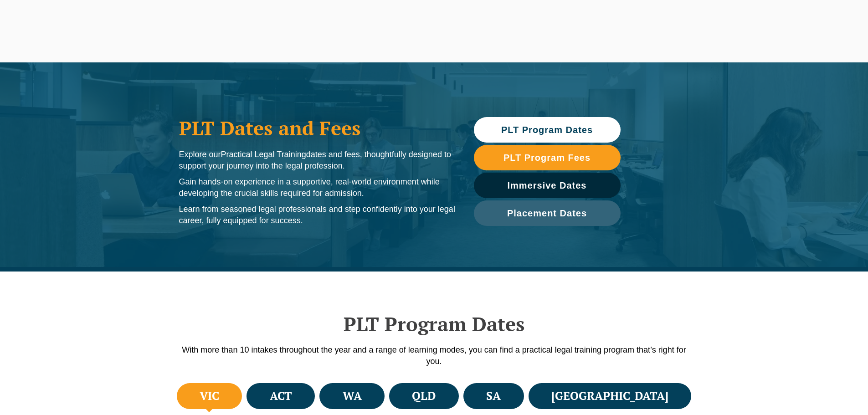  What do you see at coordinates (547, 214) in the screenshot?
I see `a: Placement Dates` at bounding box center [547, 214].